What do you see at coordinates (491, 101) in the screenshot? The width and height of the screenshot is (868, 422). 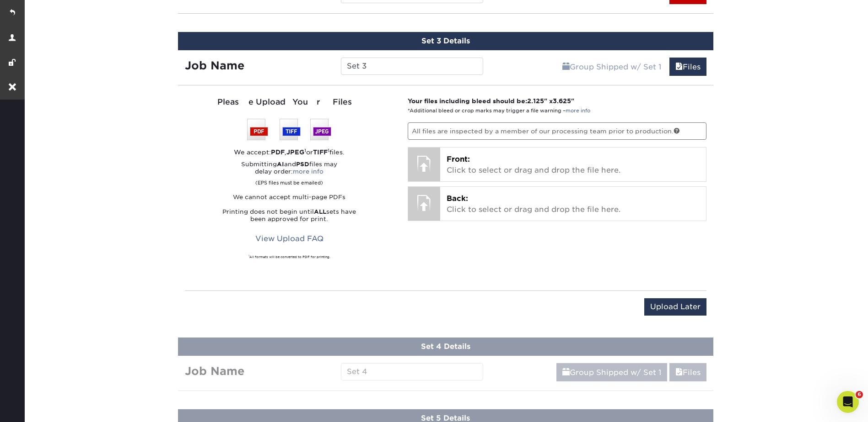 I see `strong: Your files including bleed should be: " x "` at bounding box center [491, 101].